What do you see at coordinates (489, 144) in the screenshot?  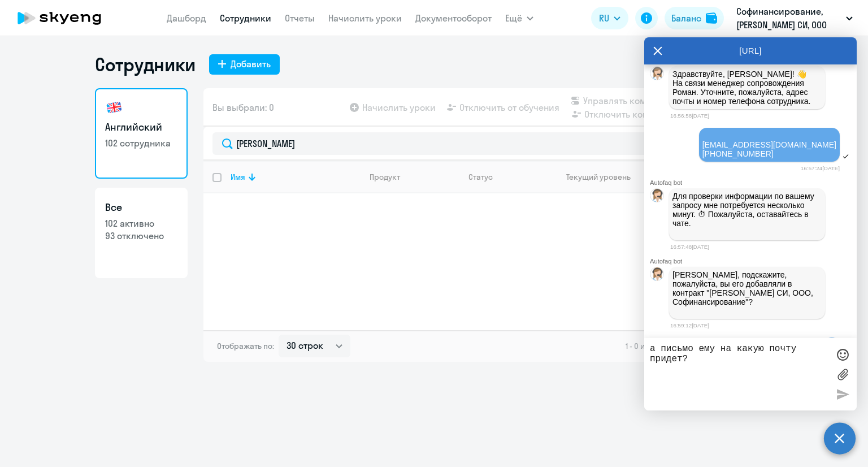 I see `input: Поиск по имени, email, продукту или статусу` at bounding box center [489, 144].